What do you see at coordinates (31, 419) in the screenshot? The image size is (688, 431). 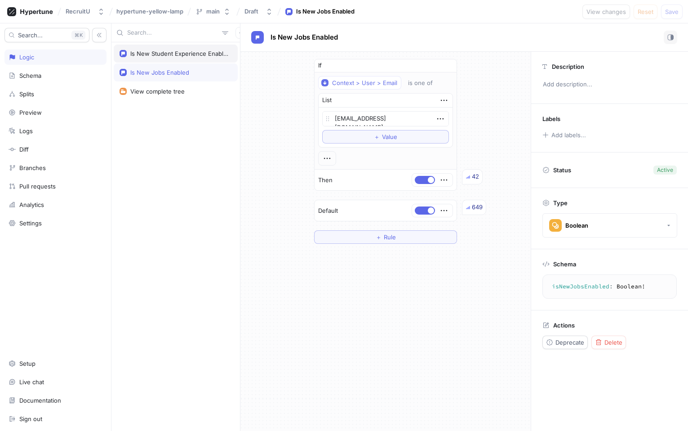 I see `div: Sign out` at bounding box center [31, 419].